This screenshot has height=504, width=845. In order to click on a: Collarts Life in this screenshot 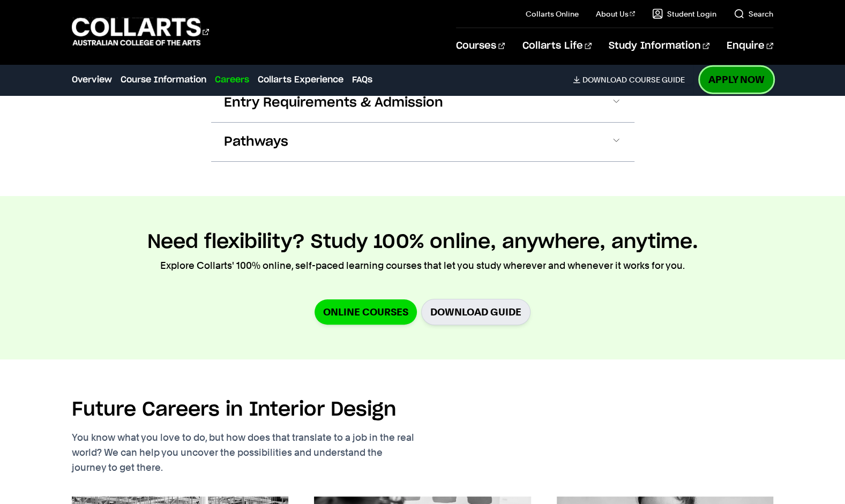, I will do `click(556, 46)`.